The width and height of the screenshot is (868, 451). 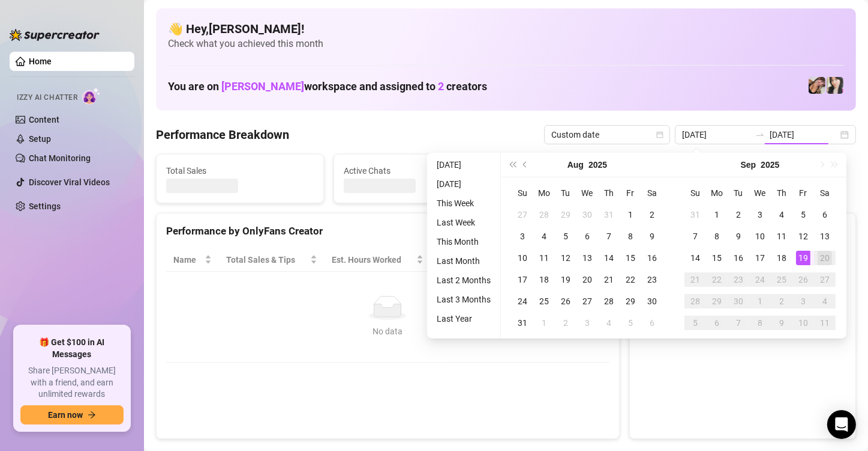 What do you see at coordinates (47, 97) in the screenshot?
I see `span: Izzy AI Chatter` at bounding box center [47, 97].